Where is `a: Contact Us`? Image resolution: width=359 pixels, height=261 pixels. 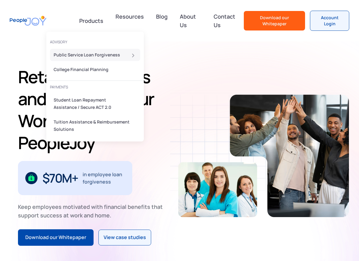 a: Contact Us is located at coordinates (227, 21).